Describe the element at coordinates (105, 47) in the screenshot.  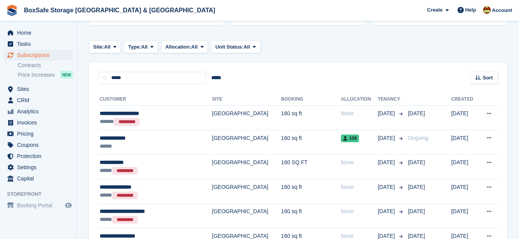
I see `button: Site: All` at that location.